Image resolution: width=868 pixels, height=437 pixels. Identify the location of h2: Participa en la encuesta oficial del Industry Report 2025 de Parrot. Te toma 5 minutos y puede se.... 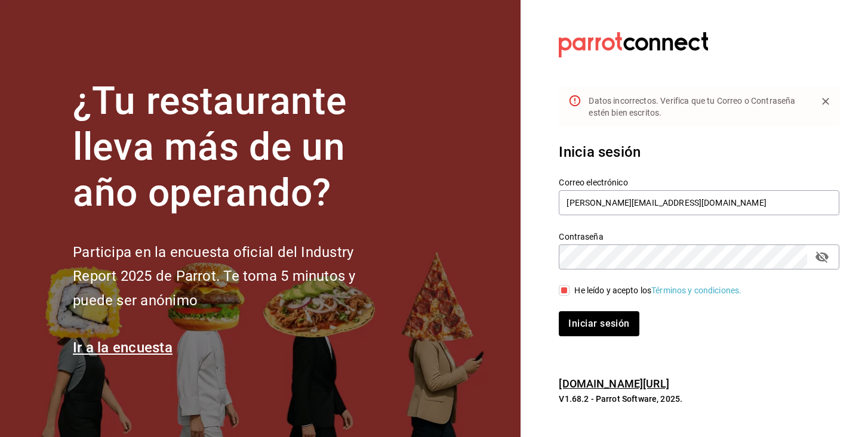
(234, 277).